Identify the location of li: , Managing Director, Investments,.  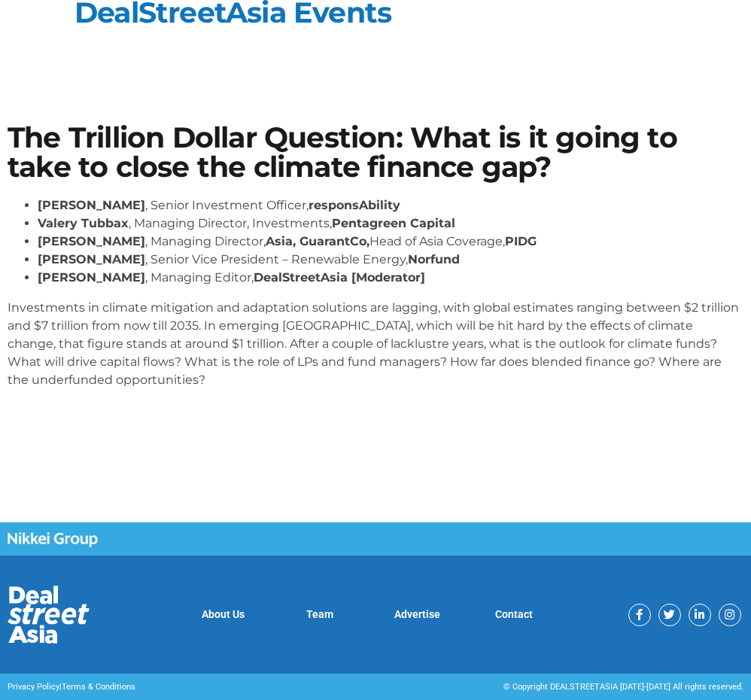
(390, 223).